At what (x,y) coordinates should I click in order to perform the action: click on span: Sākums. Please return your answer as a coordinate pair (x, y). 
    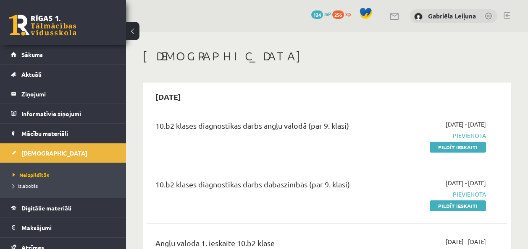
    Looking at the image, I should click on (32, 55).